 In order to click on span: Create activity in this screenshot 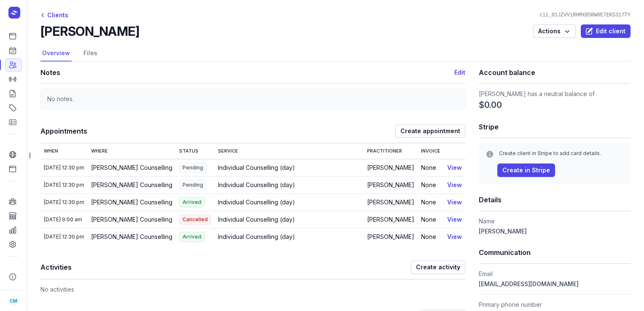, I will do `click(438, 267)`.